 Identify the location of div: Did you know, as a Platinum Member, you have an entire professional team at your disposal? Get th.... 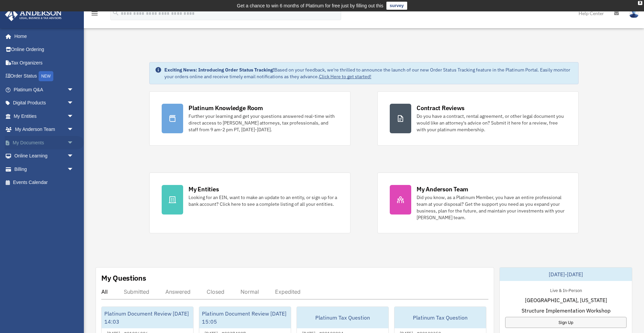
(491, 207).